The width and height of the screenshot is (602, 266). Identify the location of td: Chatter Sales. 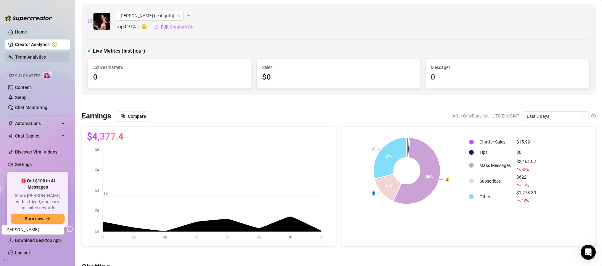
(495, 142).